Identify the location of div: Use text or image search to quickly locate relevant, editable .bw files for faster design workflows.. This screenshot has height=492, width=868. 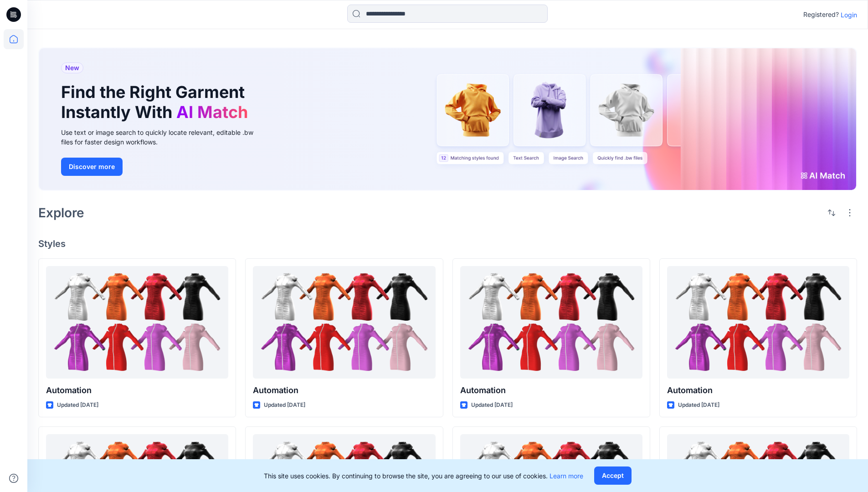
(164, 137).